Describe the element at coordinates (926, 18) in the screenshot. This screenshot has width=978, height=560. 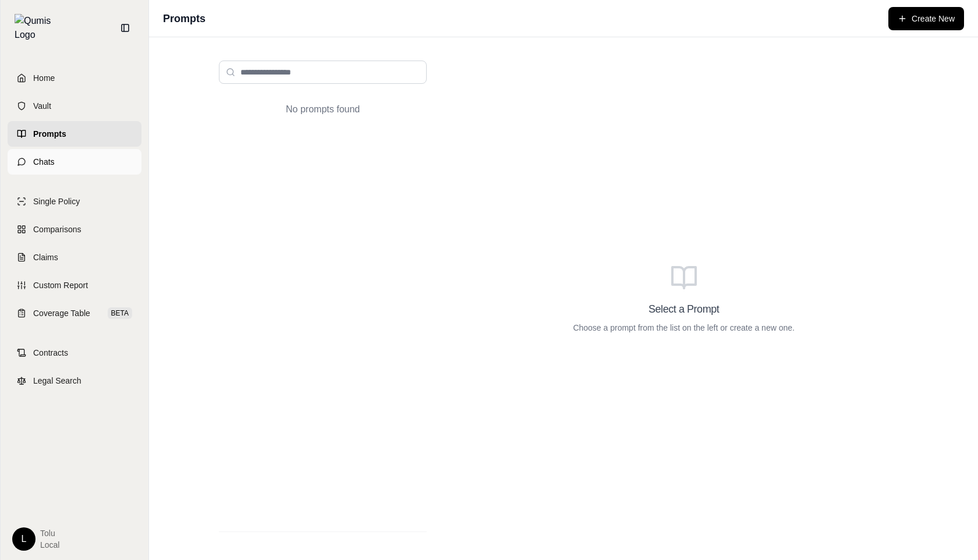
I see `button: Create New` at that location.